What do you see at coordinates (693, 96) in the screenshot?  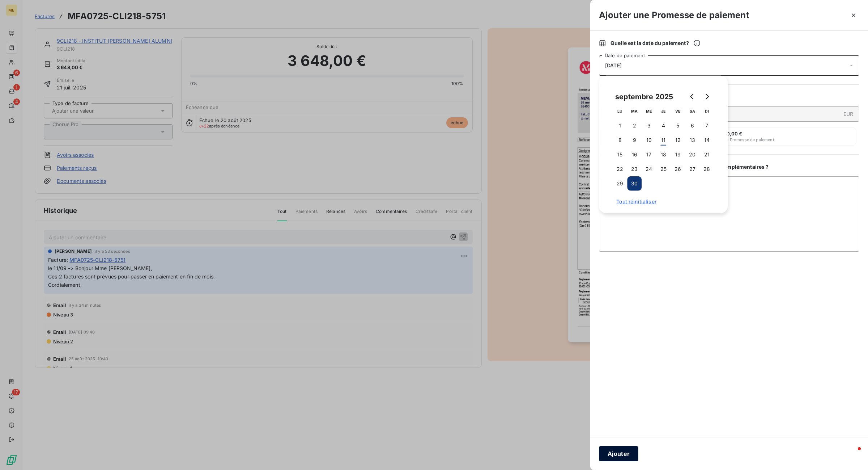 I see `button: Go to previous month` at bounding box center [693, 96].